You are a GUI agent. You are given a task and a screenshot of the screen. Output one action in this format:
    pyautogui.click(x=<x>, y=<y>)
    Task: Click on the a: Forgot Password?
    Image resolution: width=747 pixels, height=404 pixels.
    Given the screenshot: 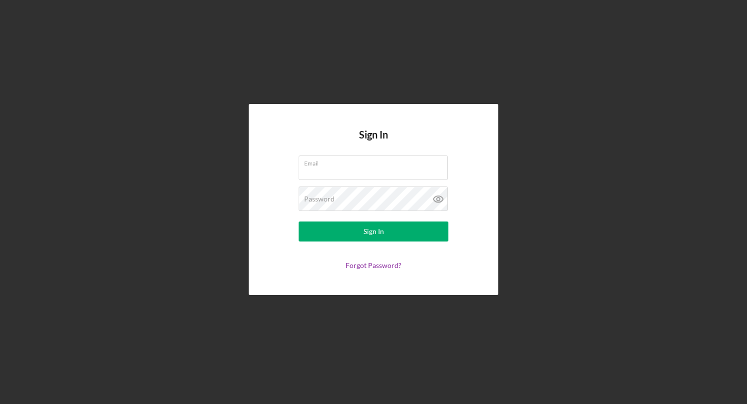 What is the action you would take?
    pyautogui.click(x=374, y=265)
    